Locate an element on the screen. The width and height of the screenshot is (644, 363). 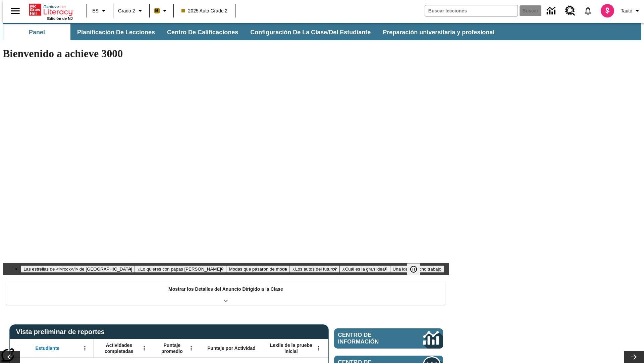
span: Vista preliminar de reportes is located at coordinates (62, 332).